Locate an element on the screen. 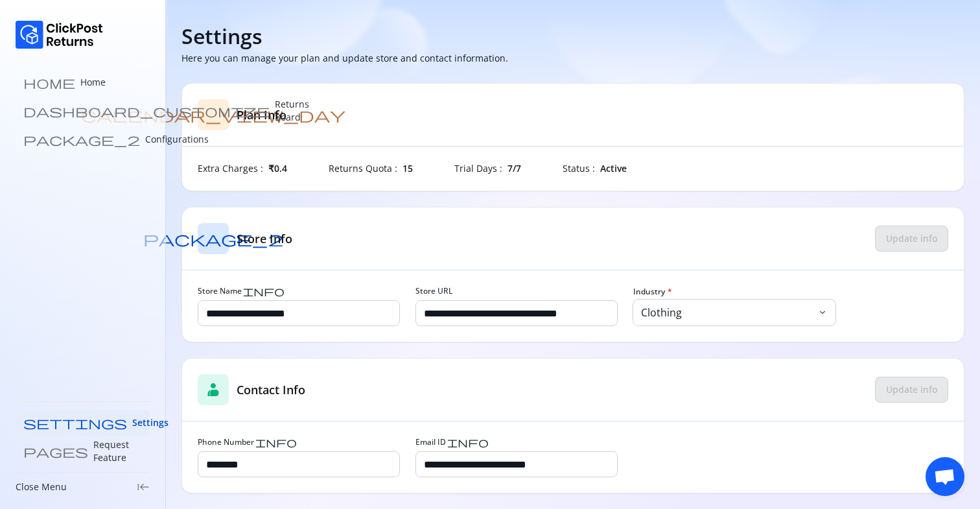  p: Request Feature is located at coordinates (117, 451).